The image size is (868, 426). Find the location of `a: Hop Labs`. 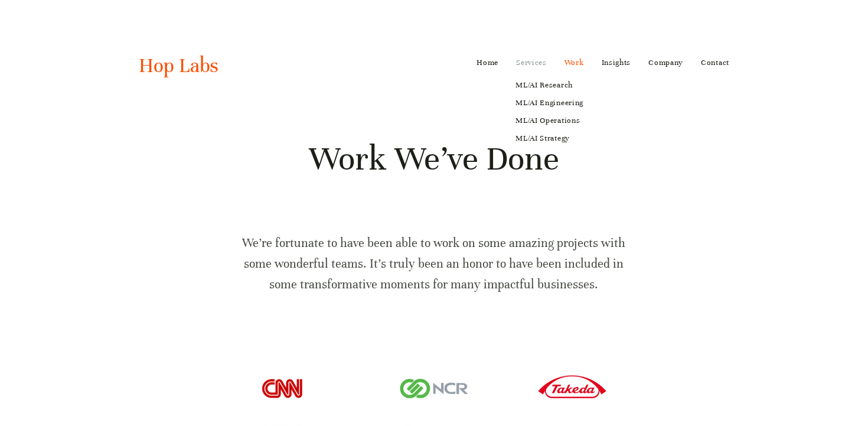

a: Hop Labs is located at coordinates (178, 65).